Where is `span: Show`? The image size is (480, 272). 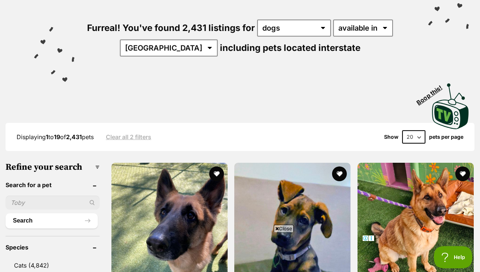
span: Show is located at coordinates (391, 137).